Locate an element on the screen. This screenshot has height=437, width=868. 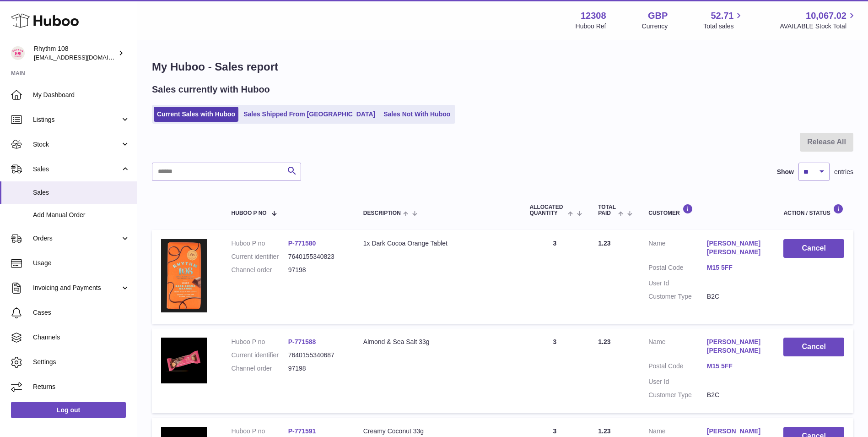
strong: 12308 is located at coordinates (593, 16).